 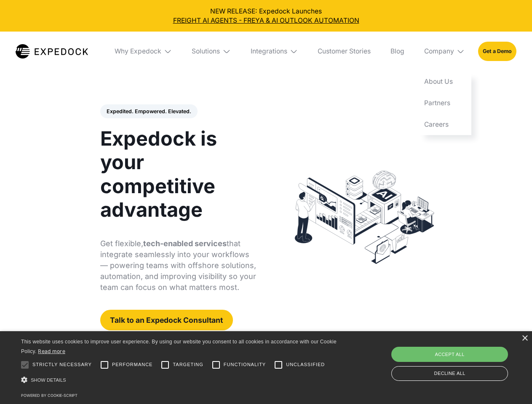 What do you see at coordinates (178, 346) in the screenshot?
I see `span: This website uses cookies to improve user experience. By using our website you consent to all coo...` at bounding box center [178, 346].